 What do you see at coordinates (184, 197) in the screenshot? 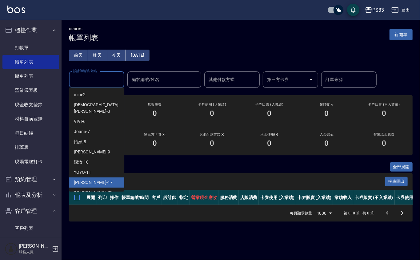
I see `th: 指定` at bounding box center [184, 197].